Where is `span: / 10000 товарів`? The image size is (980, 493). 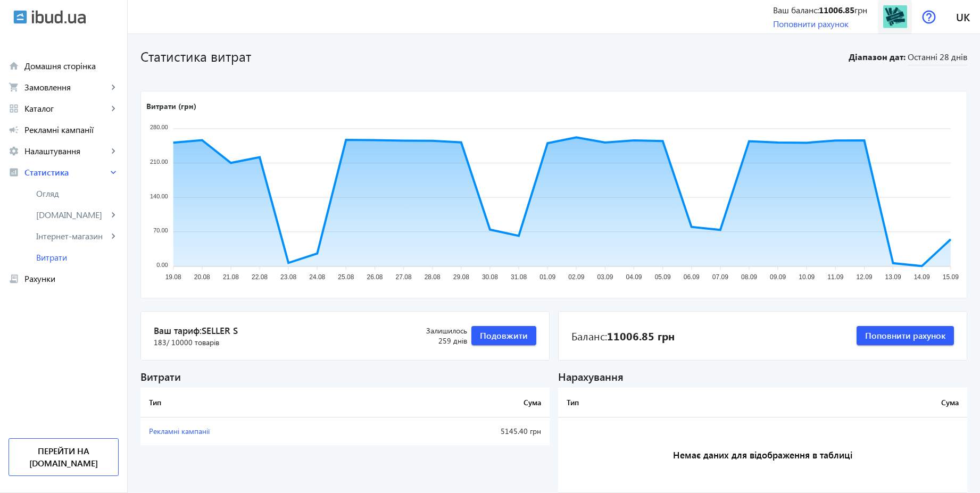
span: / 10000 товарів is located at coordinates (192, 343).